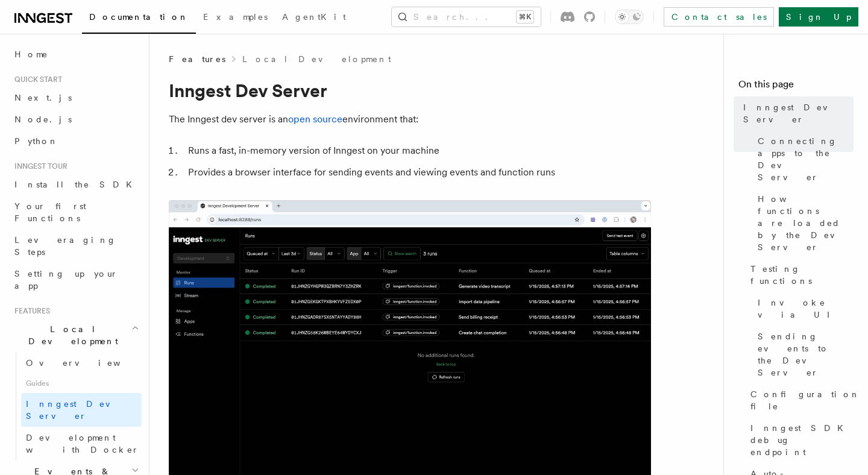  I want to click on span: Guides, so click(81, 383).